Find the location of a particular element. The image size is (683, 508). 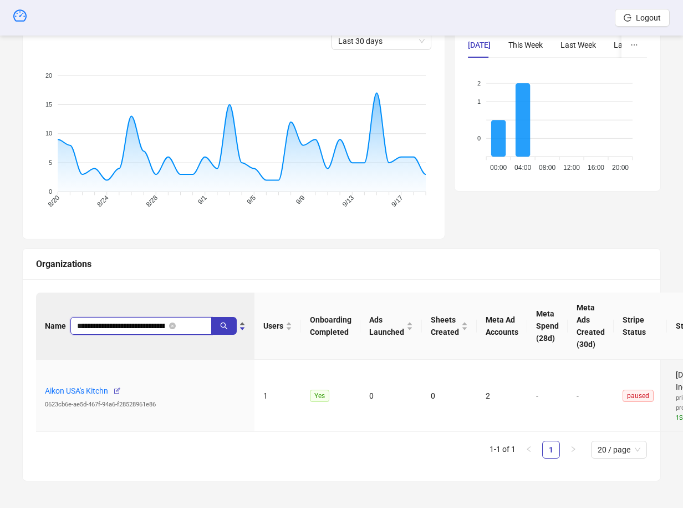

a: Aikon USA's Kitchn is located at coordinates (77, 391).